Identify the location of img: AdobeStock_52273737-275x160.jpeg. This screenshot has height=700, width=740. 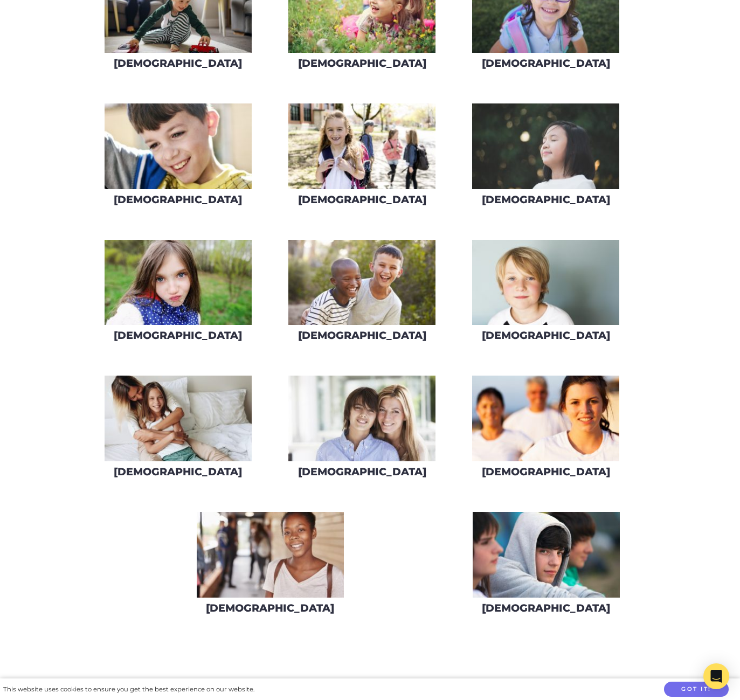
(546, 418).